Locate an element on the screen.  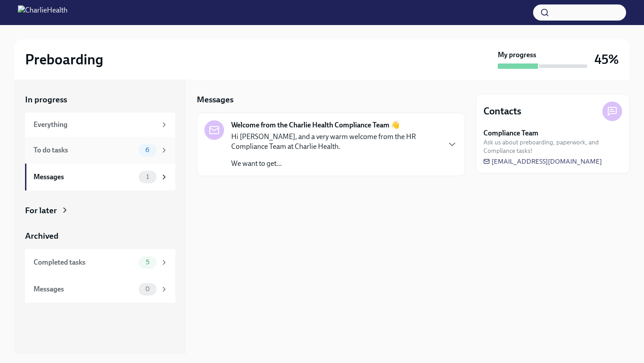
h2: Preboarding is located at coordinates (64, 60).